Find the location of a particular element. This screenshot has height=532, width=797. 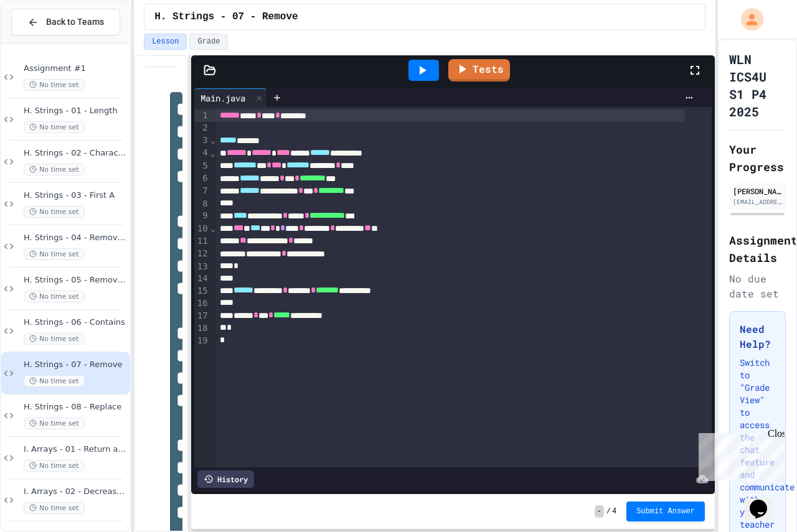

span: H. Strings - 02 - Character Count is located at coordinates (75, 153).